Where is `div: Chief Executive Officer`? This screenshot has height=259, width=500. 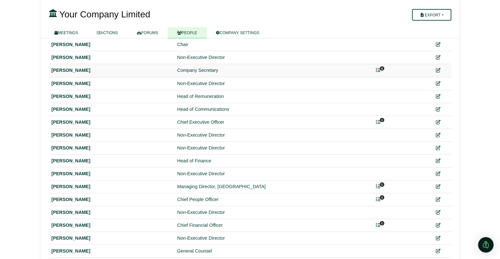
div: Chief Executive Officer is located at coordinates (273, 122).